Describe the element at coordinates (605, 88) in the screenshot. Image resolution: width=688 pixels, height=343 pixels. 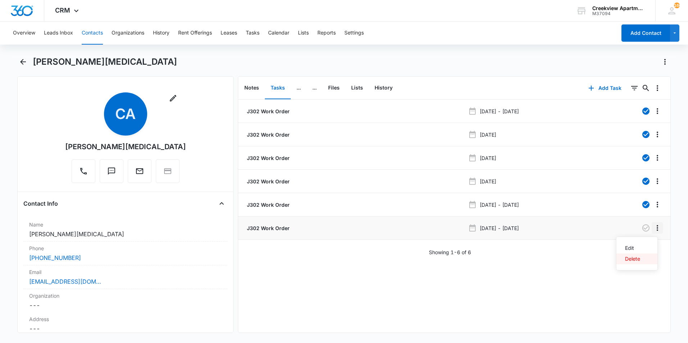
I see `button: Add Task` at that location.